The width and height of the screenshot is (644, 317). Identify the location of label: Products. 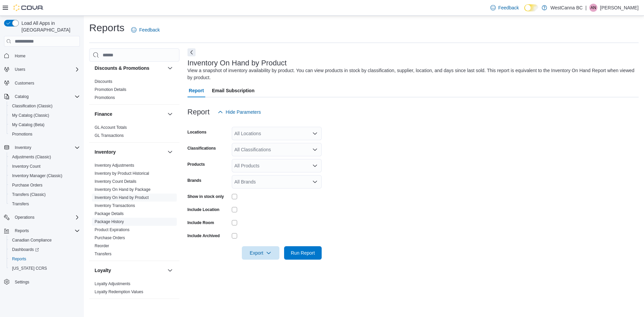
(196, 165).